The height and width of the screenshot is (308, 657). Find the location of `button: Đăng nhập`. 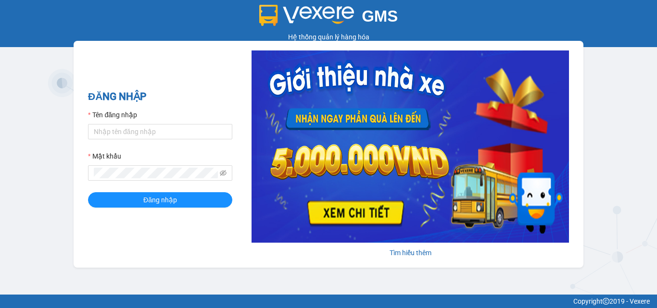

button: Đăng nhập is located at coordinates (160, 200).